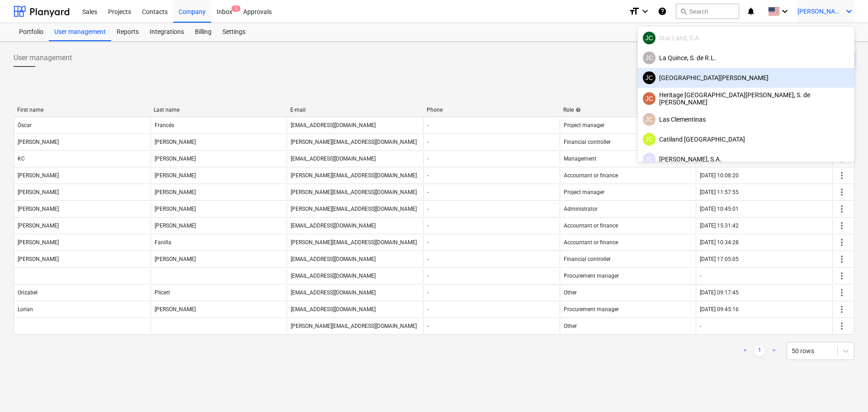  I want to click on div: Star Land, S.A., so click(746, 38).